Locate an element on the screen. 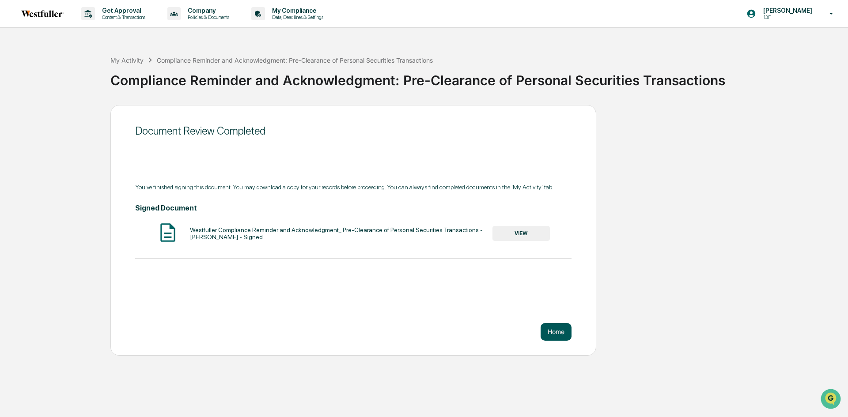 This screenshot has height=417, width=848. p: Company is located at coordinates (207, 11).